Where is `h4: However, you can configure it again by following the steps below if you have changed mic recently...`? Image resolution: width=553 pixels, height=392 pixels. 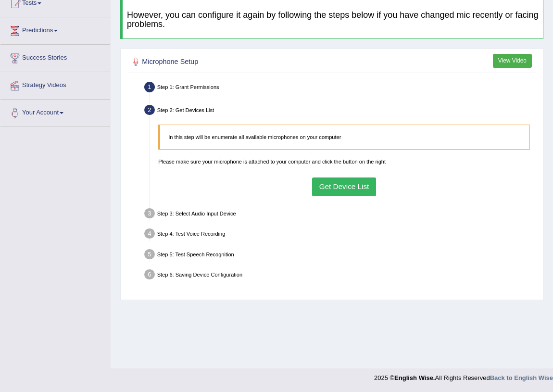 h4: However, you can configure it again by following the steps below if you have changed mic recently... is located at coordinates (332, 20).